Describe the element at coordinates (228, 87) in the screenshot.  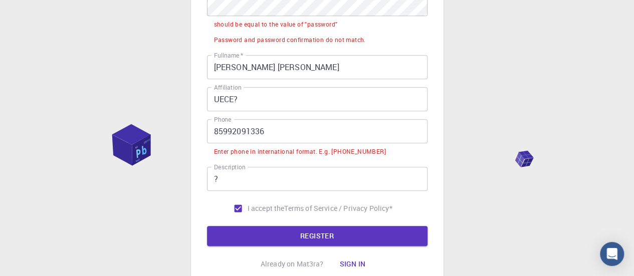
I see `label: Affiliation` at that location.